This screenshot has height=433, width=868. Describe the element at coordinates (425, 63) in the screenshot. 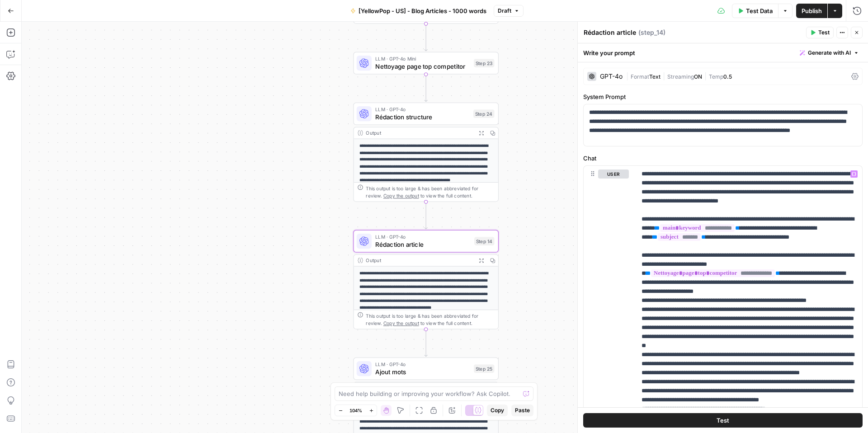

I see `div: LLM · GPT-4o MiniNettoyage page top competitorStep 23` at that location.